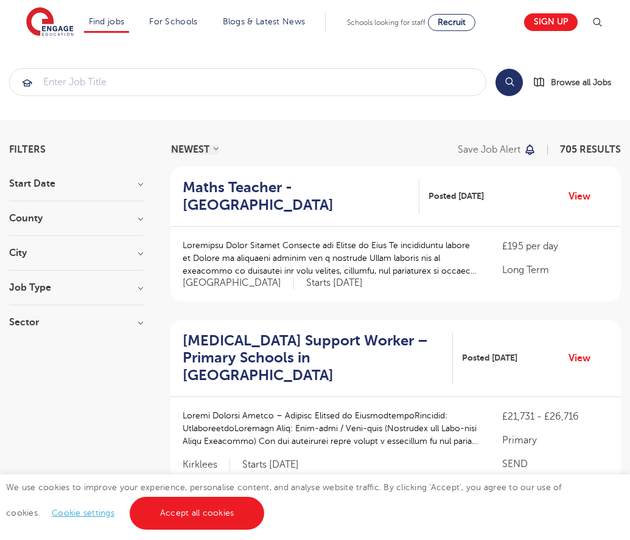  What do you see at coordinates (76, 184) in the screenshot?
I see `h3: Start Date` at bounding box center [76, 184].